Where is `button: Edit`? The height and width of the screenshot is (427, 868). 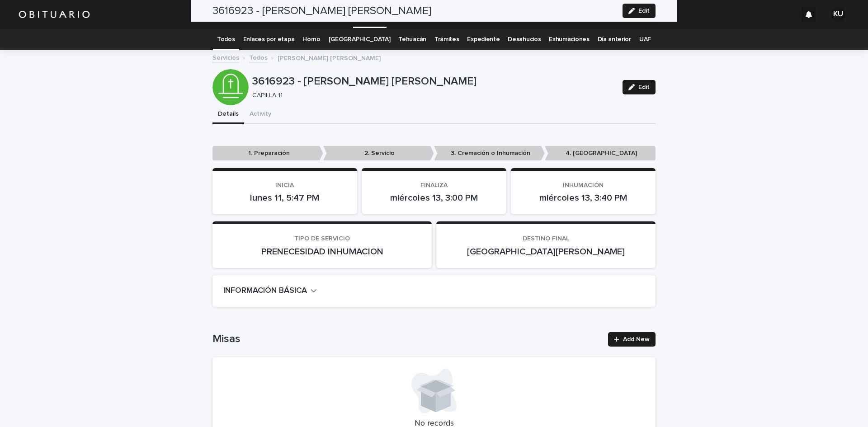 button: Edit is located at coordinates (639, 87).